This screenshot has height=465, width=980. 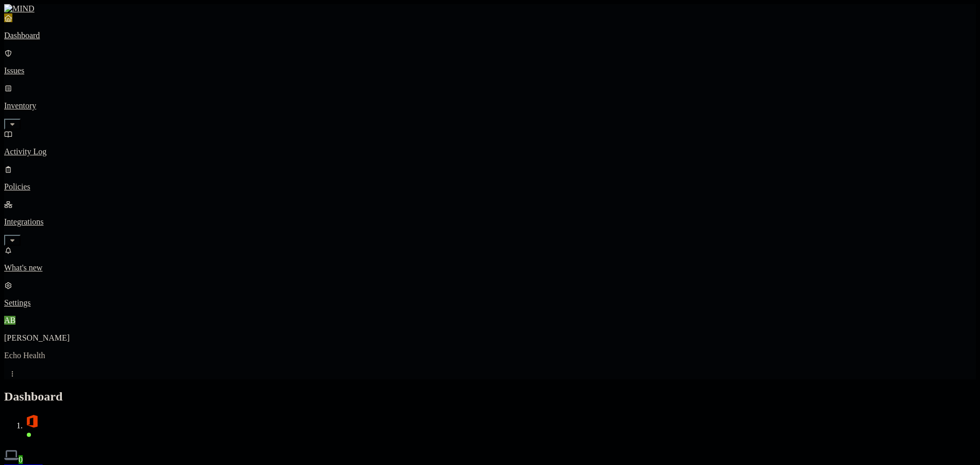 I want to click on a: Inventory, so click(x=490, y=106).